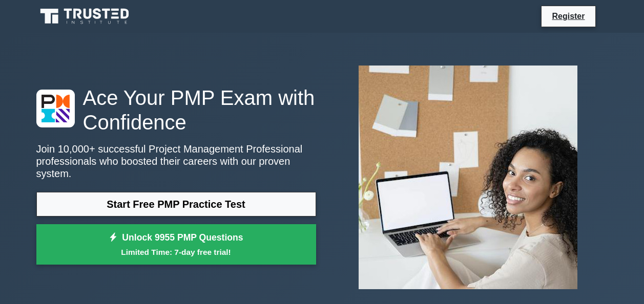  Describe the element at coordinates (176, 252) in the screenshot. I see `small: Limited Time: 7-day free trial!` at that location.